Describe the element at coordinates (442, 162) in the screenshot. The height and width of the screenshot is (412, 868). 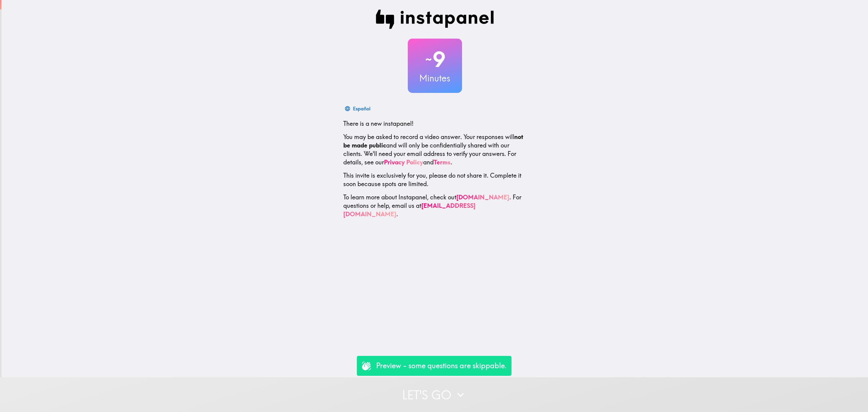
I see `a: Terms` at that location.